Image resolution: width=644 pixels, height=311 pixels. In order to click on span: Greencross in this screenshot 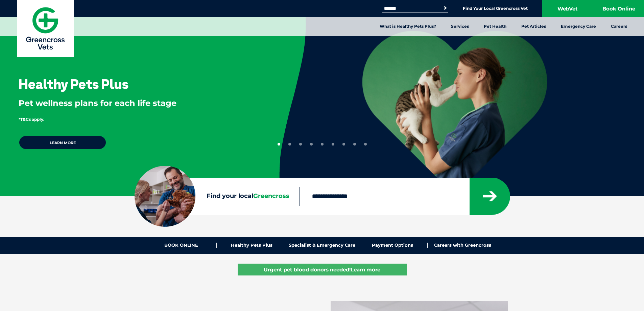, I will do `click(271, 196)`.